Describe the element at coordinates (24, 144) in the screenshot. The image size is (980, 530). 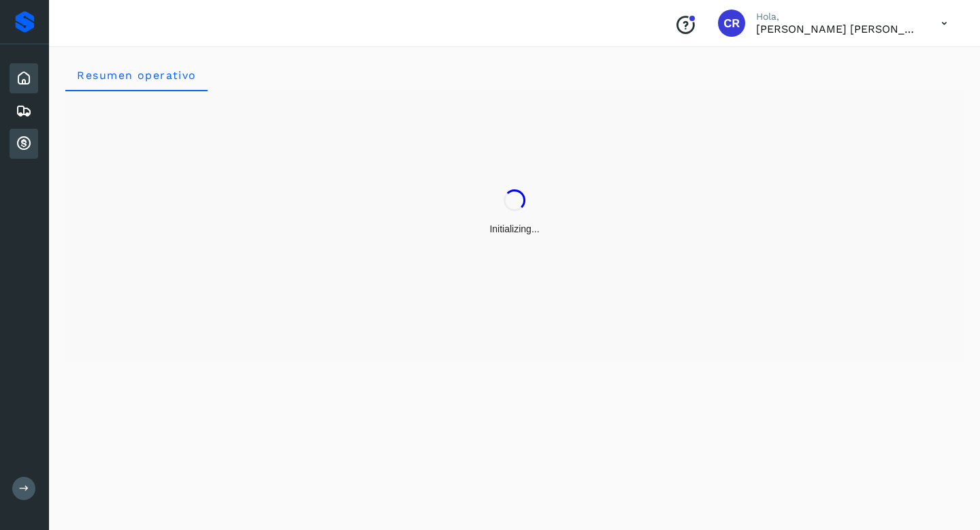
I see `div: Cuentas por cobrar` at that location.